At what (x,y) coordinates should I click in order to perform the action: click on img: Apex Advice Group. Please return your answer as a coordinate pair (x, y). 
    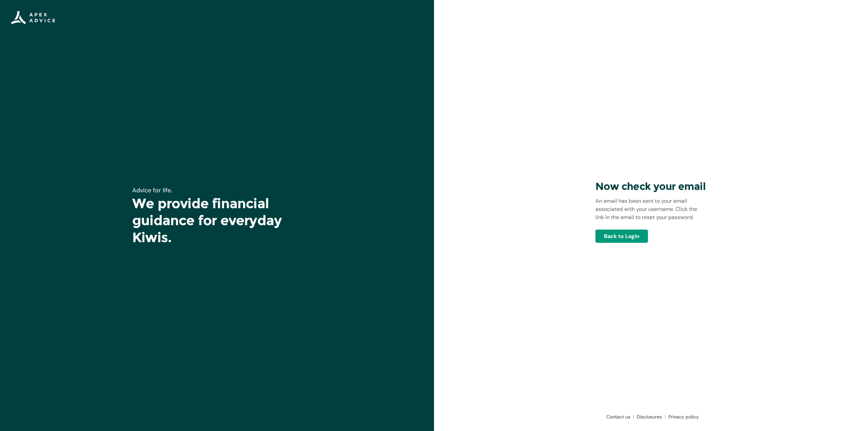
    Looking at the image, I should click on (33, 17).